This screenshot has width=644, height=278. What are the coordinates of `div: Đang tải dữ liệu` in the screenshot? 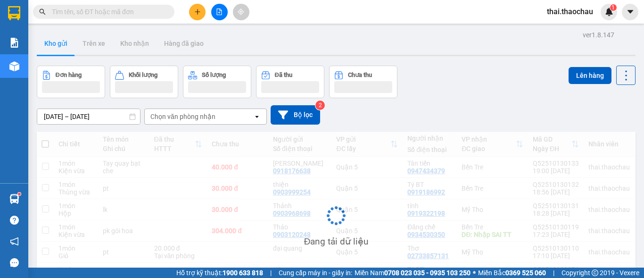 It's located at (336, 241).